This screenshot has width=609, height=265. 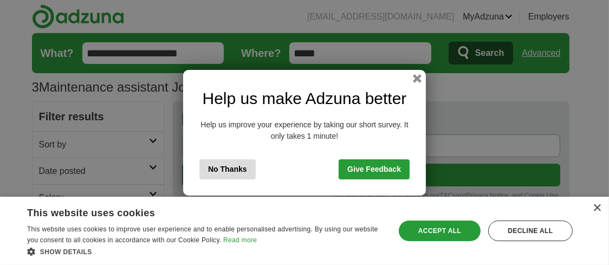 I want to click on div: Accept all, so click(x=440, y=231).